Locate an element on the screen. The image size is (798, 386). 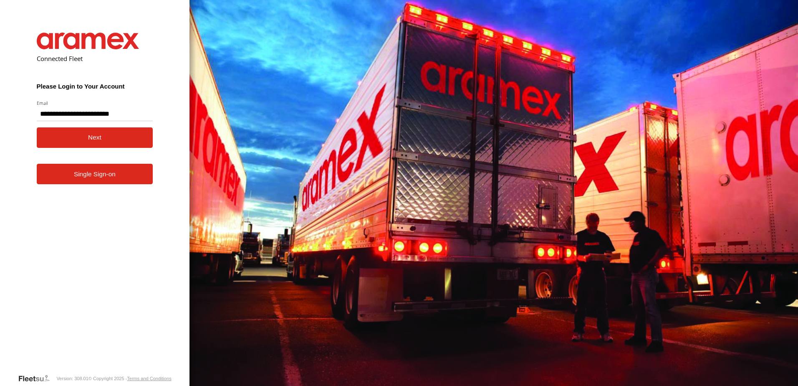
a: Terms and Conditions is located at coordinates (149, 378).